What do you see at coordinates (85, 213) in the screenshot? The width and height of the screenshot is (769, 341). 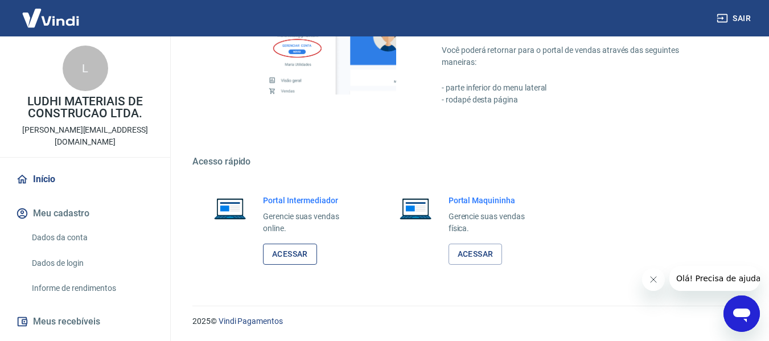 I see `button: Meu cadastro` at bounding box center [85, 213].